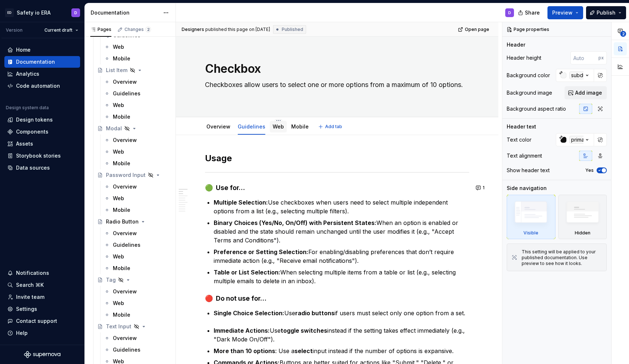  Describe the element at coordinates (241, 202) in the screenshot. I see `strong: Multiple Selection:` at that location.